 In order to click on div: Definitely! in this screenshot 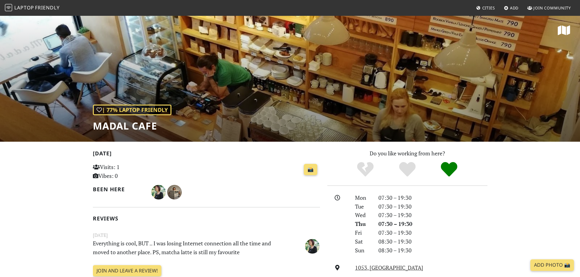, I will do `click(449, 170)`.